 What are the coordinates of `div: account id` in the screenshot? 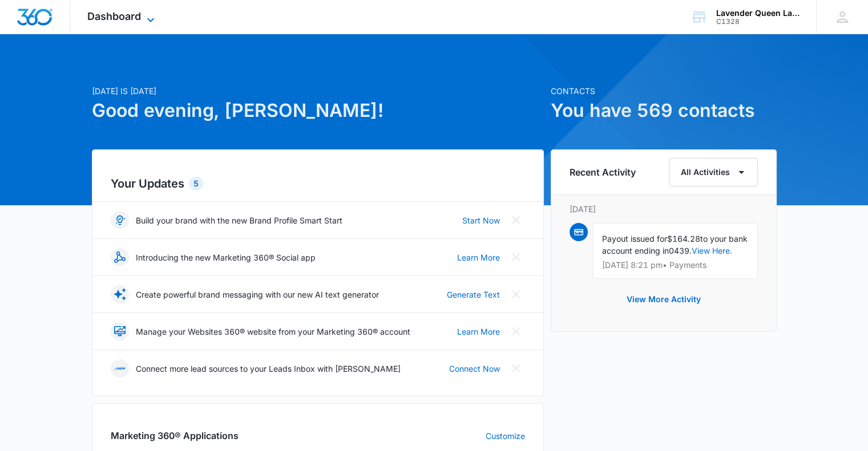 It's located at (758, 22).